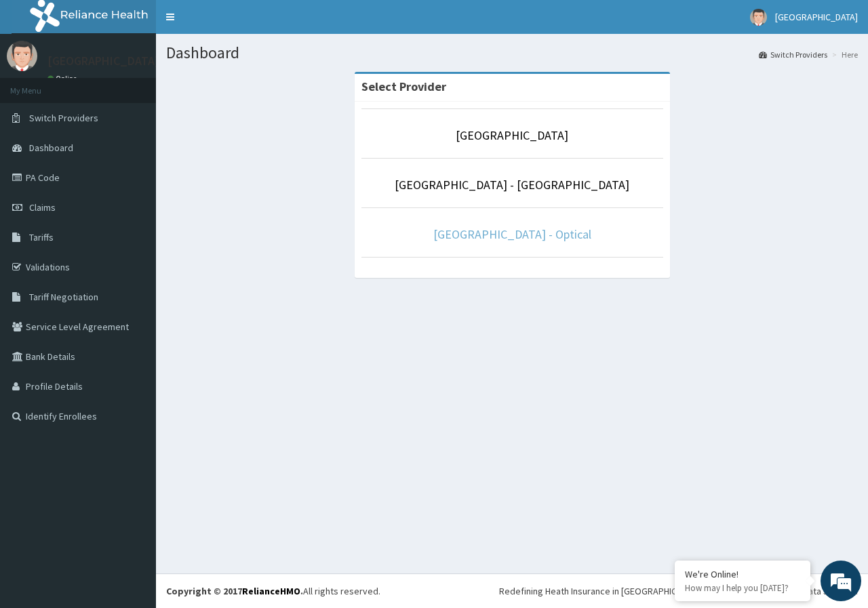 Image resolution: width=868 pixels, height=608 pixels. Describe the element at coordinates (843, 54) in the screenshot. I see `li: Here` at that location.